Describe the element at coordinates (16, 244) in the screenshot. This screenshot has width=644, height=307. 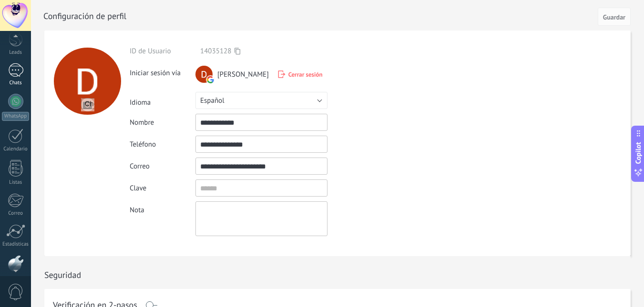
I see `div: Estadísticas` at that location.